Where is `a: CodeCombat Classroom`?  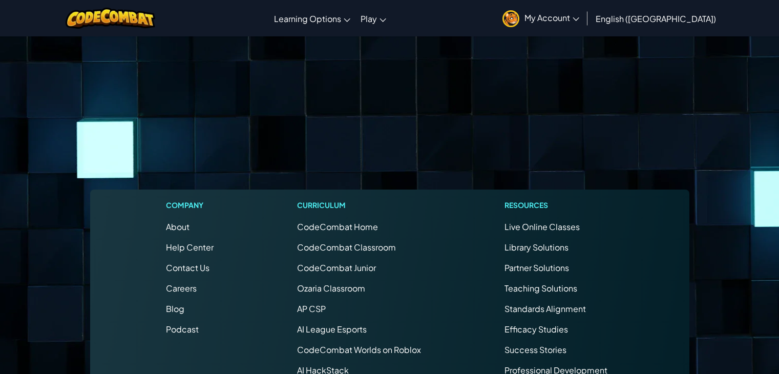
a: CodeCombat Classroom is located at coordinates (346, 247).